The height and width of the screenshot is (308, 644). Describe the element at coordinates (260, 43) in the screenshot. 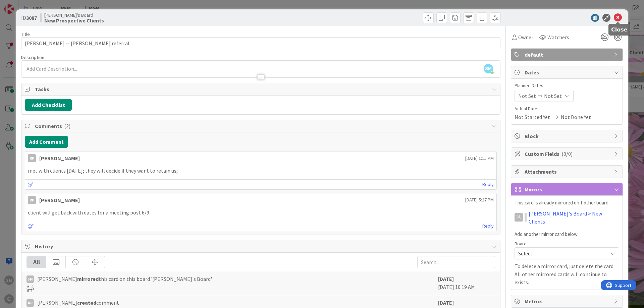

I see `input: type card name here...` at that location.